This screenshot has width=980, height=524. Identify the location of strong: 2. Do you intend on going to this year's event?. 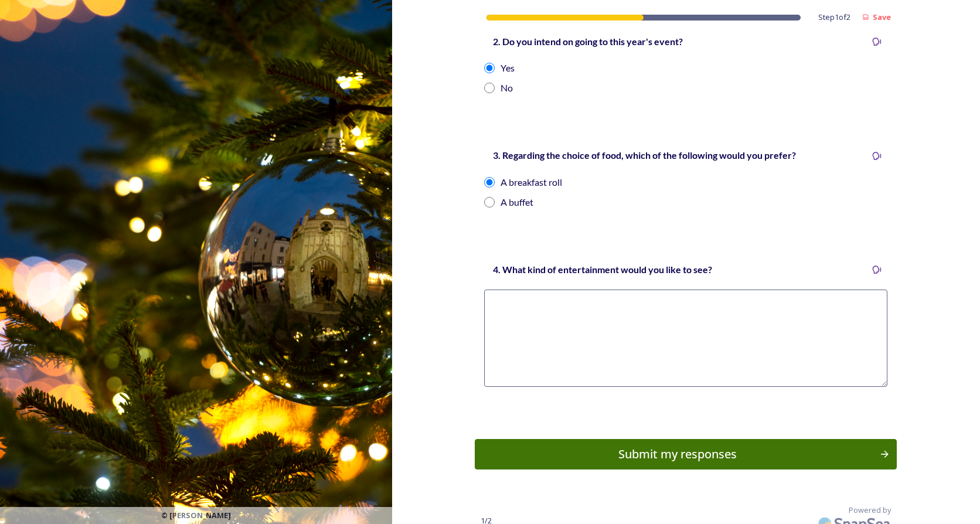
(588, 41).